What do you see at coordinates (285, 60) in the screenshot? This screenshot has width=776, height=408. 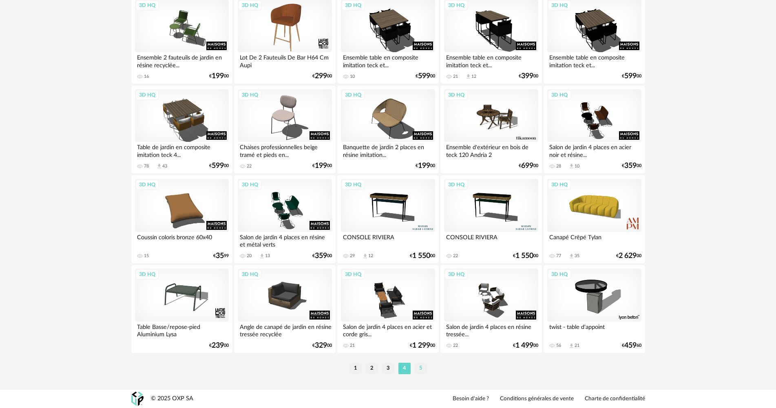 I see `div: Lot De 2 Fauteuils De Bar H64 Cm Aupi` at bounding box center [285, 60].